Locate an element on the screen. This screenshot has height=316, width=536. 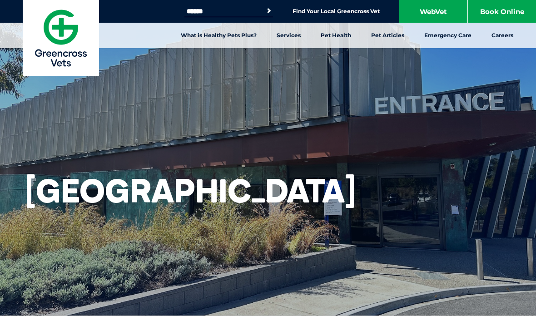
a: Services is located at coordinates (289, 35).